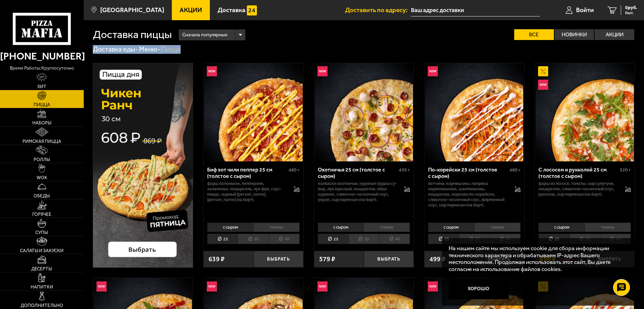  Describe the element at coordinates (190, 10) in the screenshot. I see `span: Акции` at that location.